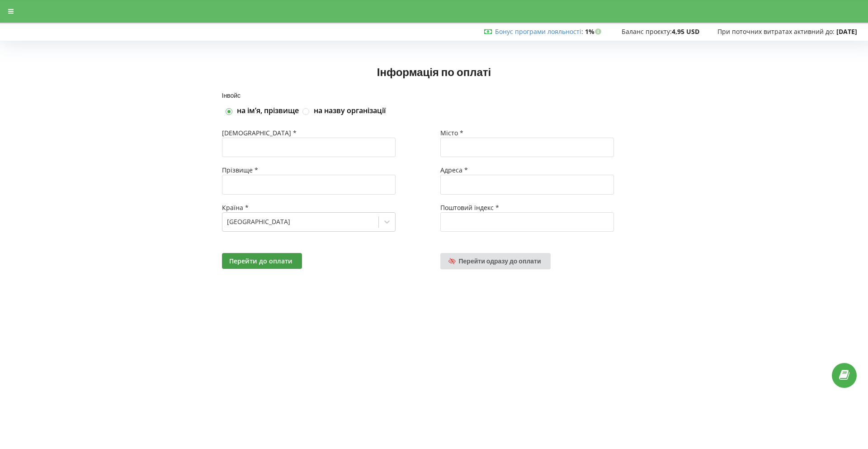 This screenshot has height=449, width=868. Describe the element at coordinates (500, 261) in the screenshot. I see `span: Перейти одразу до оплати` at that location.